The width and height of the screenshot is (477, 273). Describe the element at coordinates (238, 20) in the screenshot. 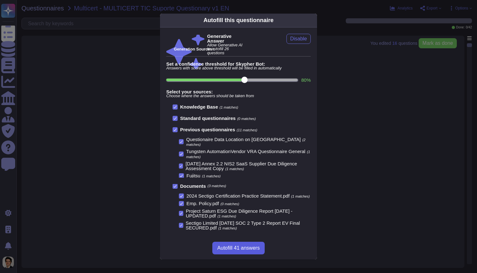

I see `div: Autofill this questionnaire` at that location.